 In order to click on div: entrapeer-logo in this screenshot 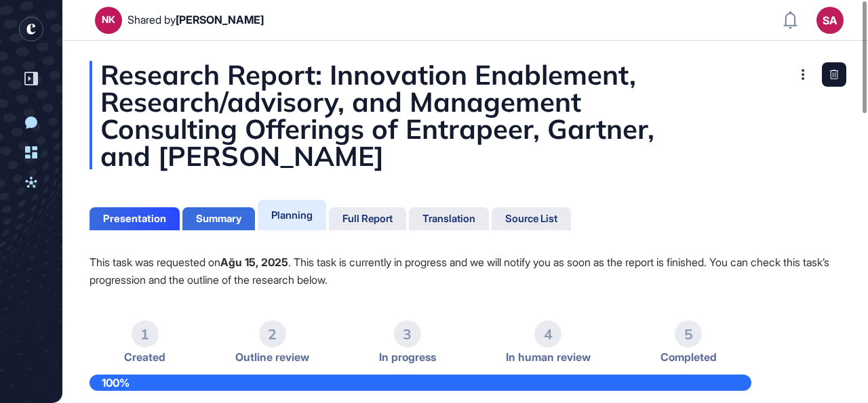, I will do `click(31, 29)`.